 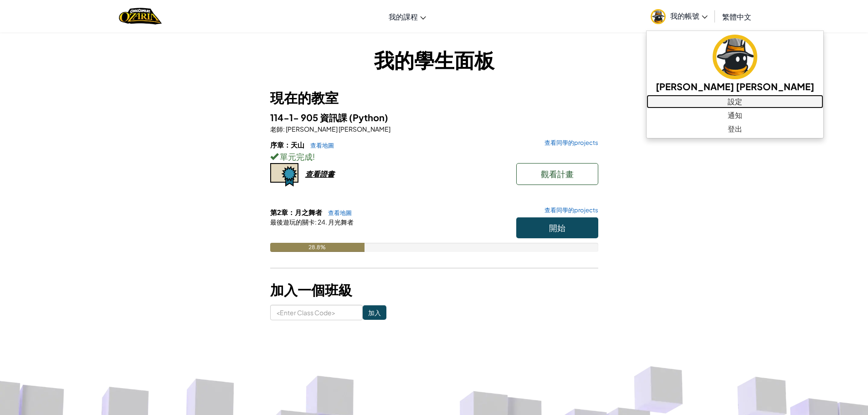 I want to click on input: 加入, so click(x=374, y=312).